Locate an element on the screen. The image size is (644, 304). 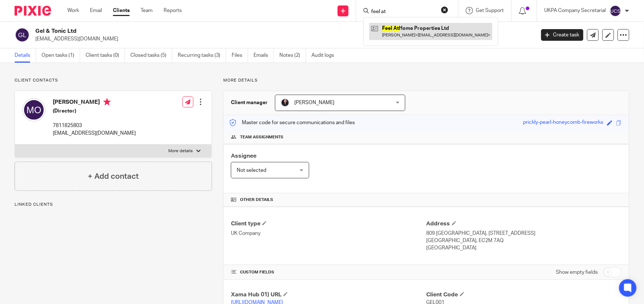
h4: CUSTOM FIELDS is located at coordinates (328, 273).